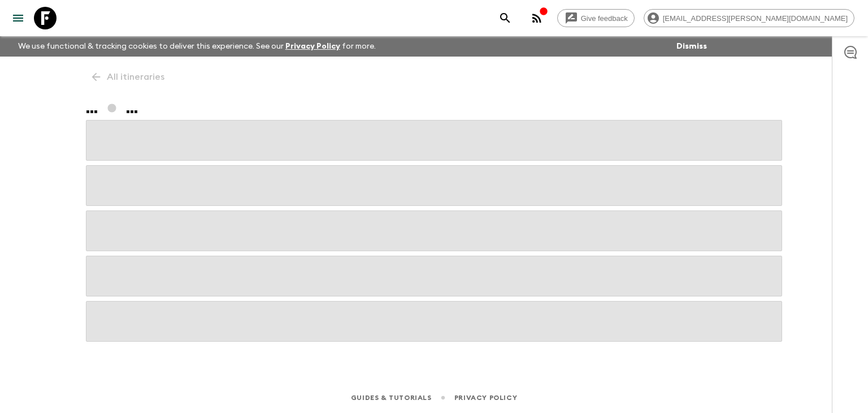 The height and width of the screenshot is (413, 868). What do you see at coordinates (506, 18) in the screenshot?
I see `button: search adventures` at bounding box center [506, 18].